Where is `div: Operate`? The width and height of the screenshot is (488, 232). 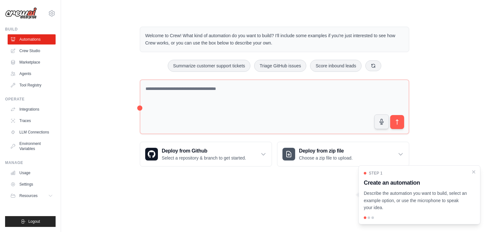
div: Operate is located at coordinates (30, 99).